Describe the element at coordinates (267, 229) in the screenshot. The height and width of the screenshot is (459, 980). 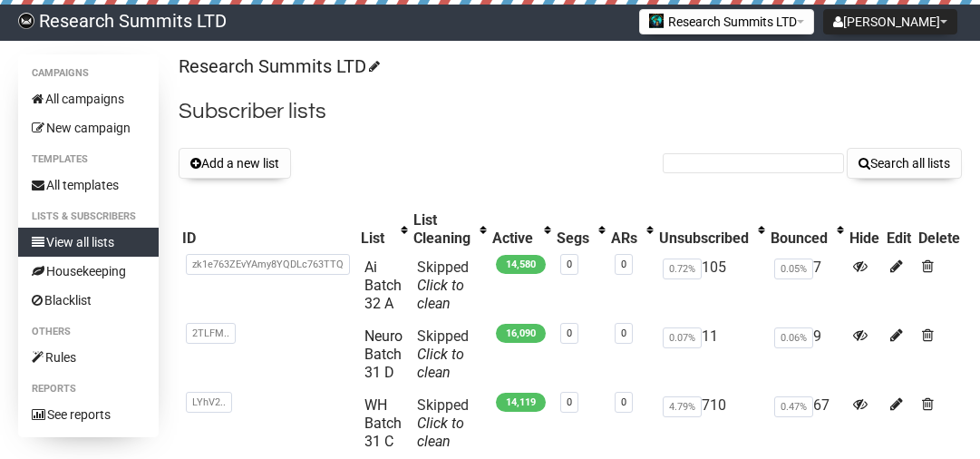
I see `th: ID: No sort applied, sorting is disabled` at that location.